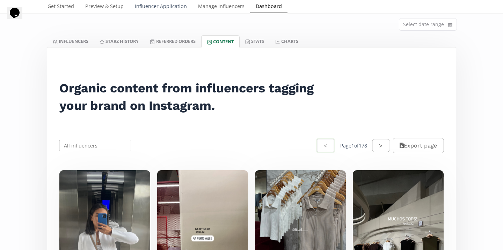  I want to click on svg: calendar, so click(450, 25).